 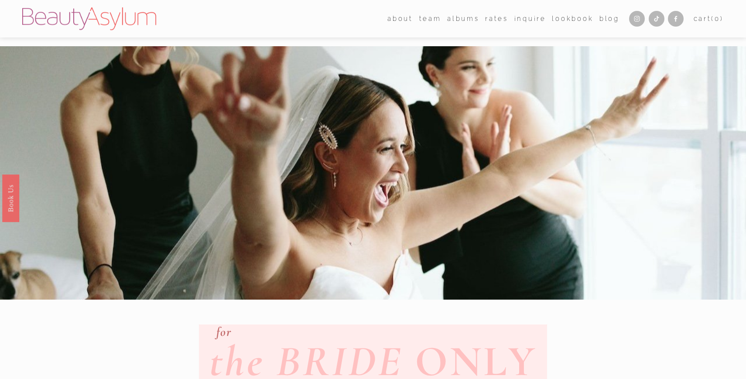 What do you see at coordinates (10, 198) in the screenshot?
I see `a: Book Us` at bounding box center [10, 198].